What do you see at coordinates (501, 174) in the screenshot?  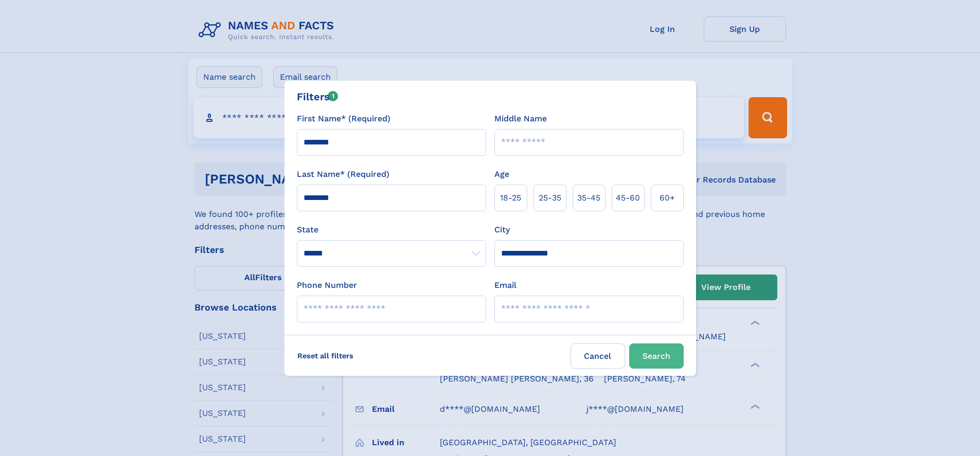 I see `label: Age` at bounding box center [501, 174].